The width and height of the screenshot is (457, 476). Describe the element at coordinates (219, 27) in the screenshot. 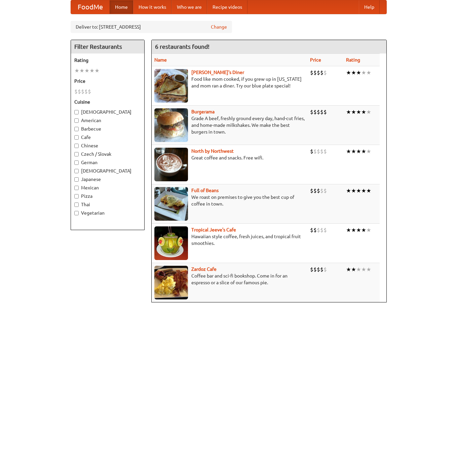

I see `a: Change` at that location.